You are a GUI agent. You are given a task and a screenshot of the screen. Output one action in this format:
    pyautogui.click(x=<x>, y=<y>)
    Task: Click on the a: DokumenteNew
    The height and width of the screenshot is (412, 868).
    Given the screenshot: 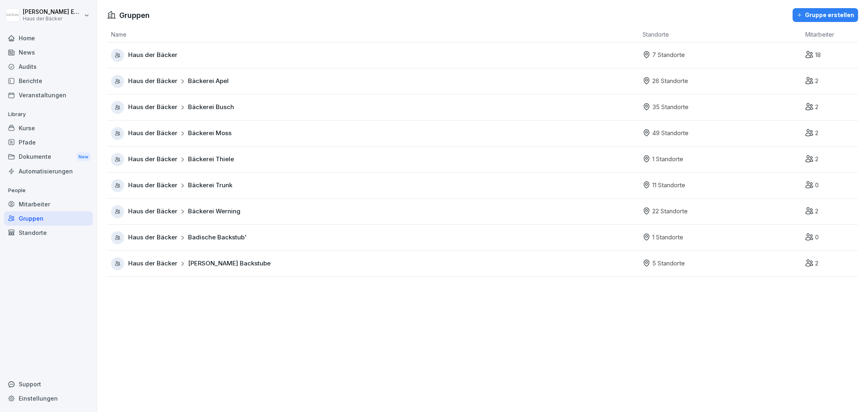 What is the action you would take?
    pyautogui.click(x=49, y=157)
    